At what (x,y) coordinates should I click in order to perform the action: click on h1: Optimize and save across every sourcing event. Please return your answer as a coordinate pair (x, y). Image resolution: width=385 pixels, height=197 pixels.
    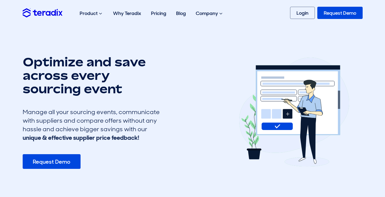
    Looking at the image, I should click on (96, 75).